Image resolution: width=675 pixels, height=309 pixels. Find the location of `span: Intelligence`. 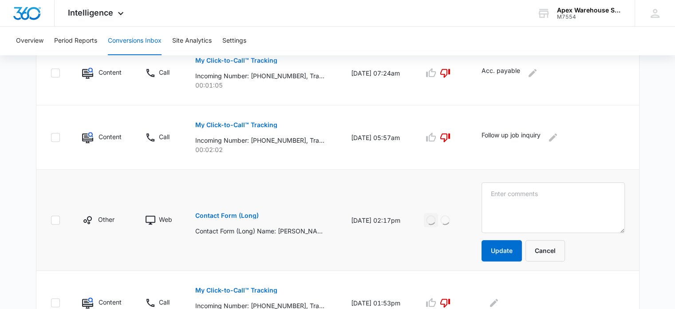

span: Intelligence is located at coordinates (91, 12).